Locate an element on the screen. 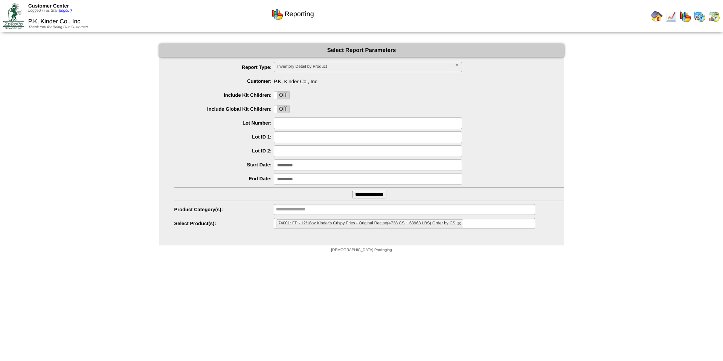 The height and width of the screenshot is (361, 723). img: ZoRoCo_Logo(Green%26Foil)%20jpg.webp is located at coordinates (13, 16).